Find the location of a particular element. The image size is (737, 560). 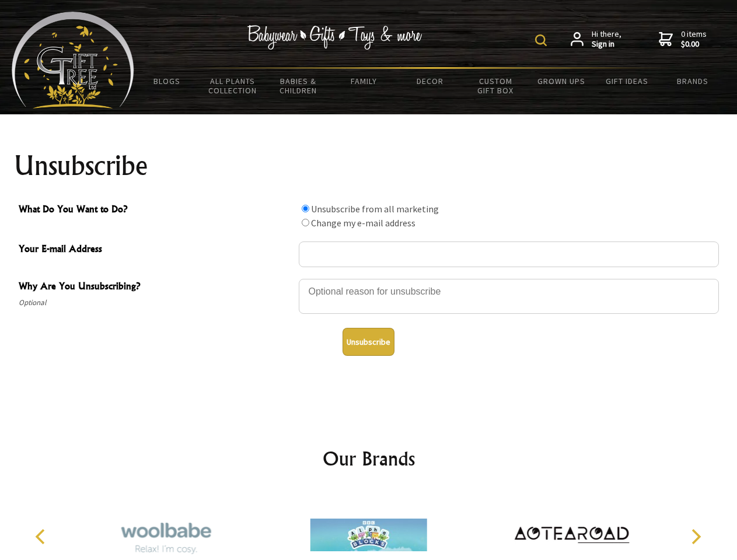

span: Optional is located at coordinates (156, 303).